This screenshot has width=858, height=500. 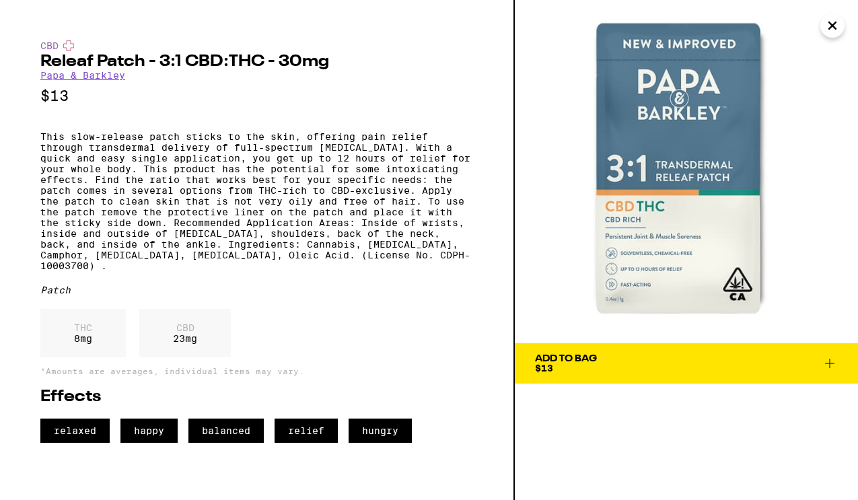 What do you see at coordinates (256, 371) in the screenshot?
I see `p: *Amounts are averages, individual items may vary.` at bounding box center [256, 371].